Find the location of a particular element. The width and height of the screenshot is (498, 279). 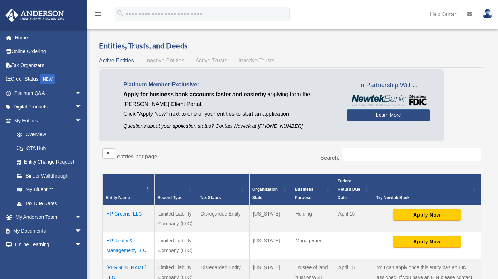

span: Record Type is located at coordinates (170, 198).